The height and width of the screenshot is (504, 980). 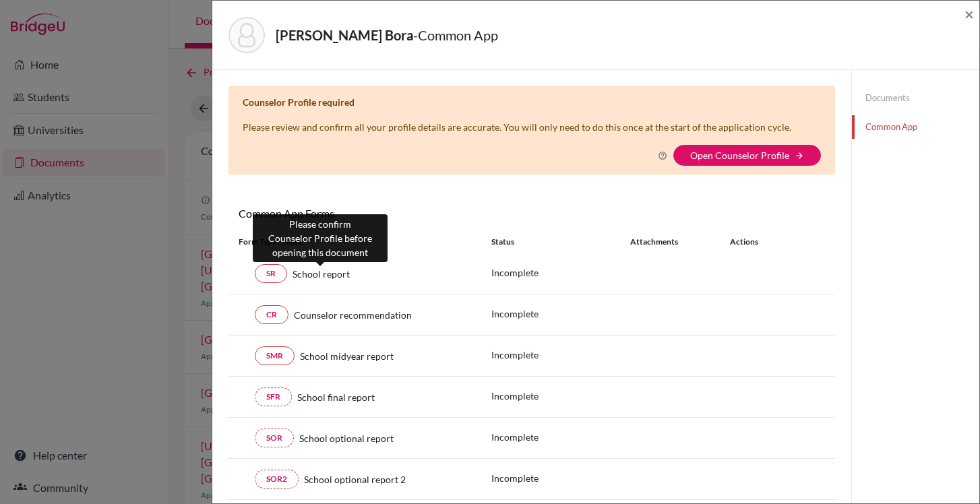 What do you see at coordinates (800, 155) in the screenshot?
I see `i: arrow_forward` at bounding box center [800, 155].